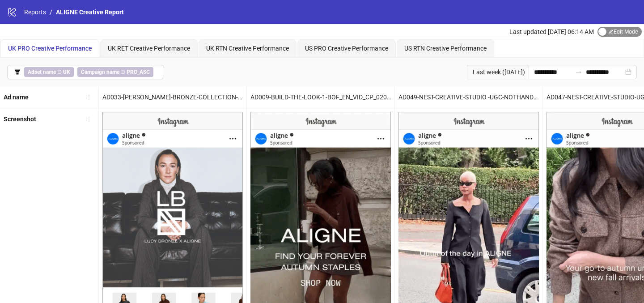 This screenshot has height=303, width=644. What do you see at coordinates (579, 72) in the screenshot?
I see `span: swap-right` at bounding box center [579, 72].